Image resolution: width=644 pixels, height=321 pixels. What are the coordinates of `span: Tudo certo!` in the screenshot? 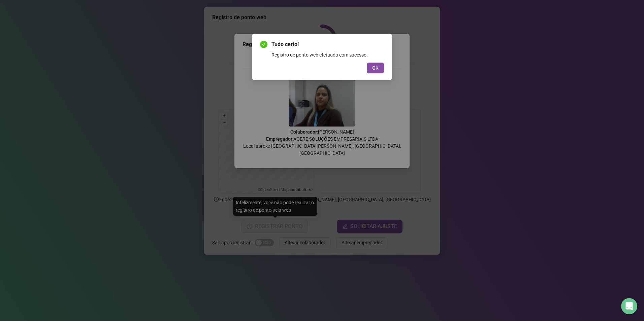 It's located at (327, 44).